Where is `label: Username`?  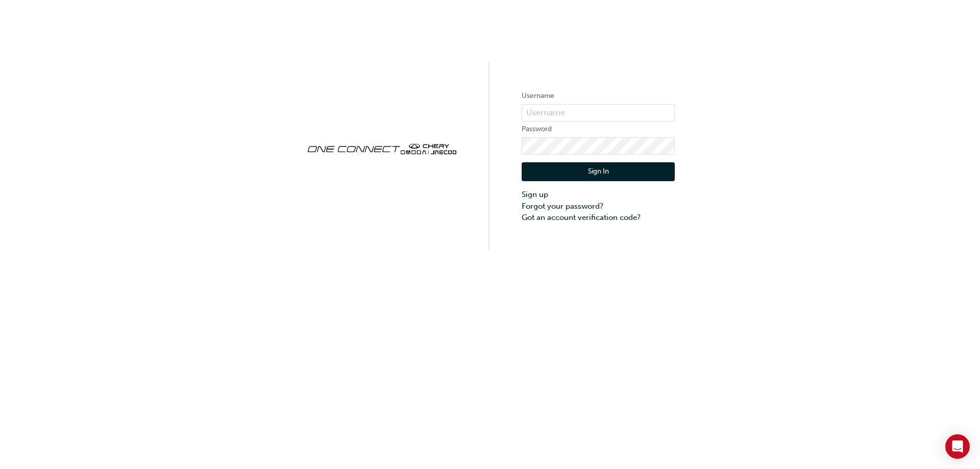
label: Username is located at coordinates (598, 96).